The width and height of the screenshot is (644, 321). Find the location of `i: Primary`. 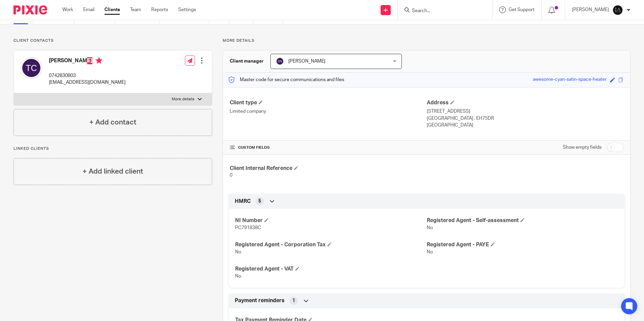

i: Primary is located at coordinates (99, 60).